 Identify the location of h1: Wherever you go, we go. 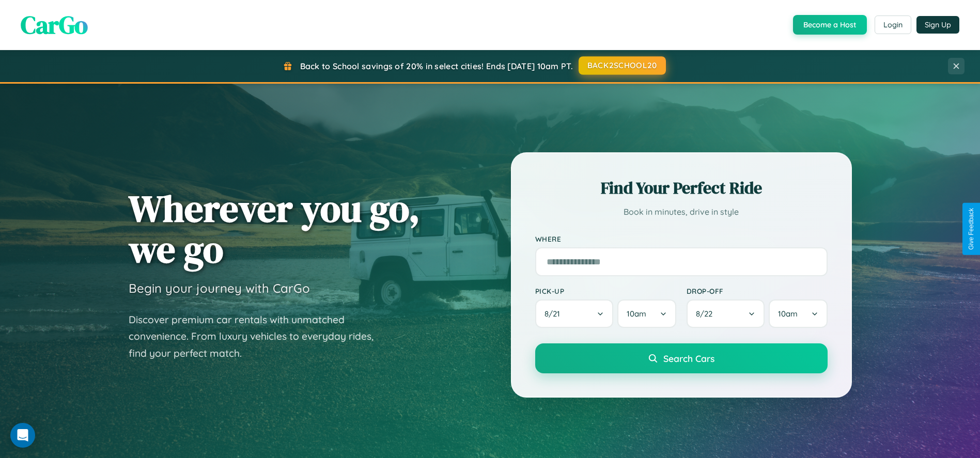
(275, 229).